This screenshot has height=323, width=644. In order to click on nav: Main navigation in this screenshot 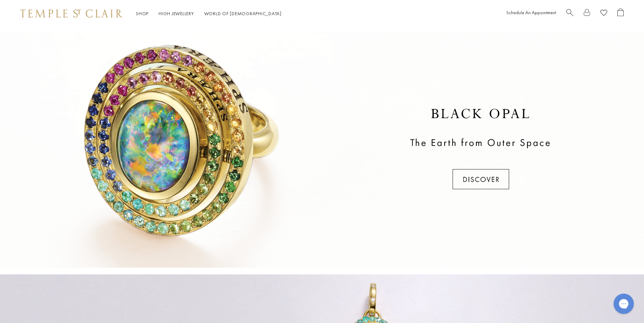, I will do `click(209, 14)`.